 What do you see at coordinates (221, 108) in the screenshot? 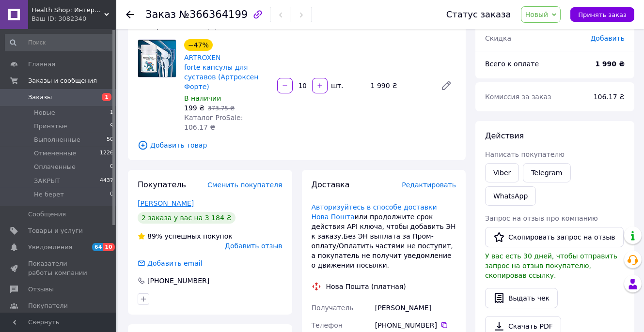
I see `span: 373.75 ₴` at bounding box center [221, 108].